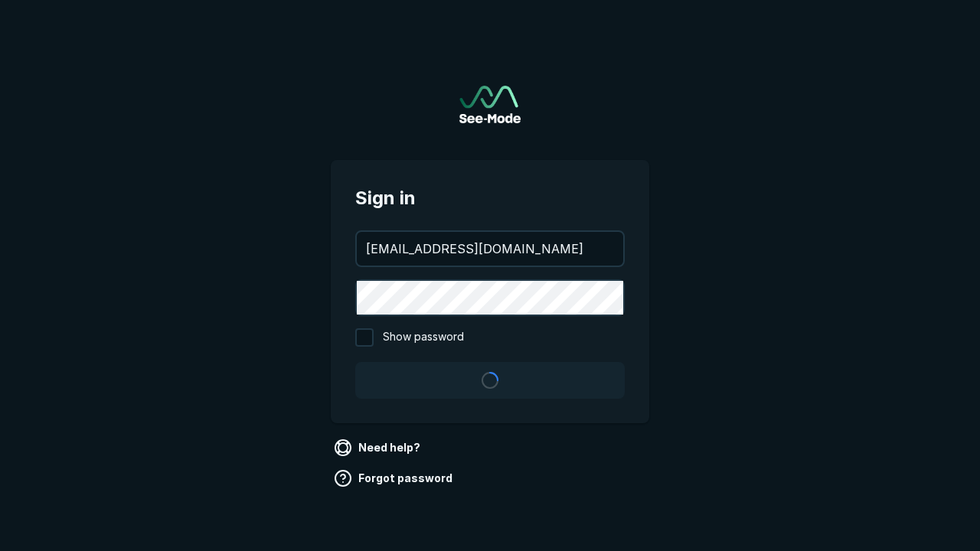 This screenshot has height=551, width=980. I want to click on span: Show password, so click(423, 337).